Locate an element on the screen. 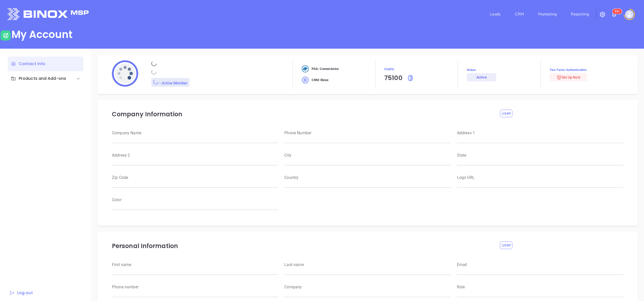  label: City is located at coordinates (367, 156).